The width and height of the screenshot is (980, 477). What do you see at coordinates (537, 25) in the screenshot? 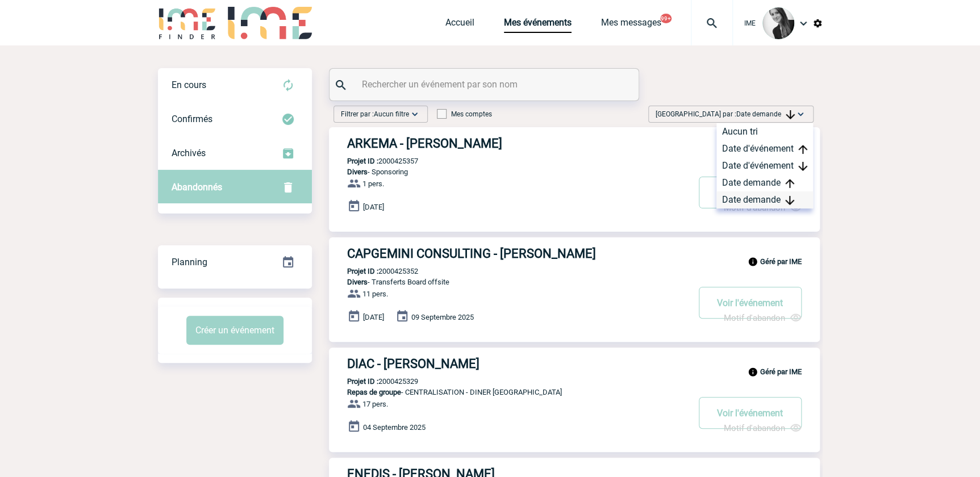
I see `a: Mes événements` at bounding box center [537, 25].